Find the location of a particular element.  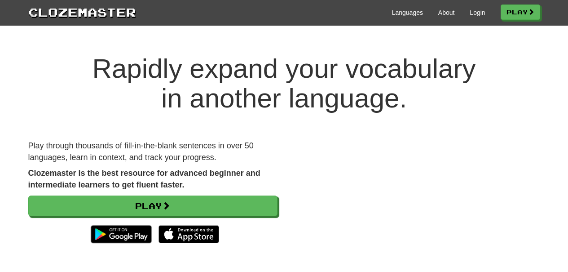

p: Play through thousands of fill-in-the-blank sentences in over 50 languages, learn in context, and... is located at coordinates (153, 151).